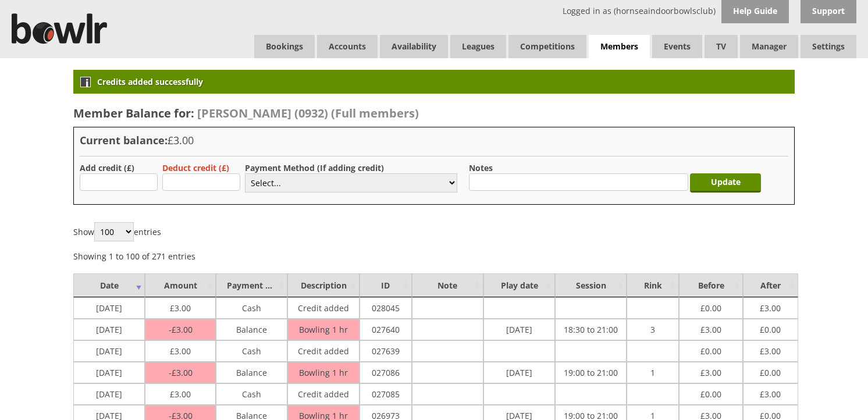  What do you see at coordinates (434, 113) in the screenshot?
I see `h2: Member Balance for:` at bounding box center [434, 113].